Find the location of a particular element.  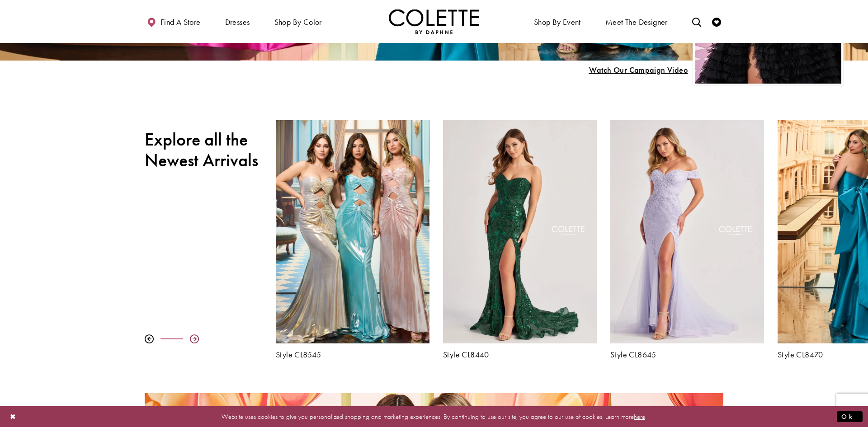

a: Visit Colette by Daphne Style No. CL8645 Page is located at coordinates (687, 232).